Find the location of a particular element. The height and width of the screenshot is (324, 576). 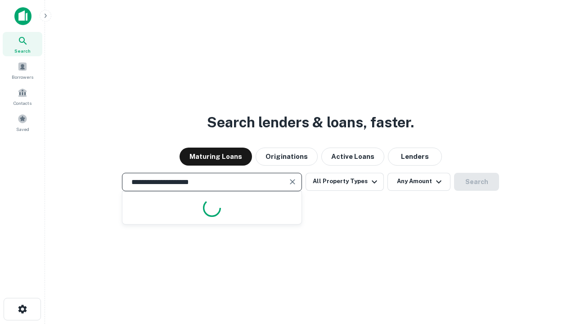

button: Originations is located at coordinates (287, 157).